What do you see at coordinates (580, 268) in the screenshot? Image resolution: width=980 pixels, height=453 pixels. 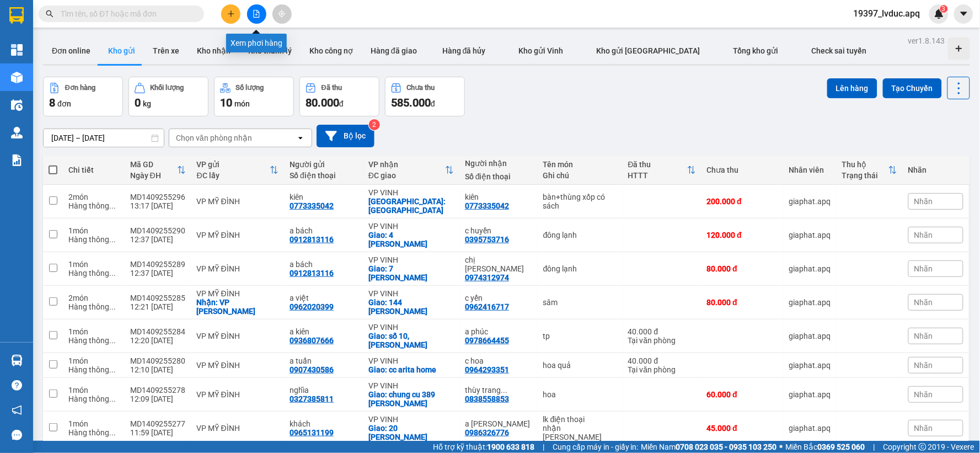 I see `div: đông lạnh` at bounding box center [580, 268].